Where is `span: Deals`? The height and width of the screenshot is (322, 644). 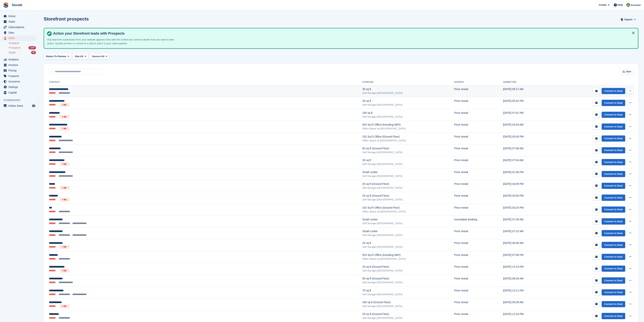 span: Deals is located at coordinates (12, 52).